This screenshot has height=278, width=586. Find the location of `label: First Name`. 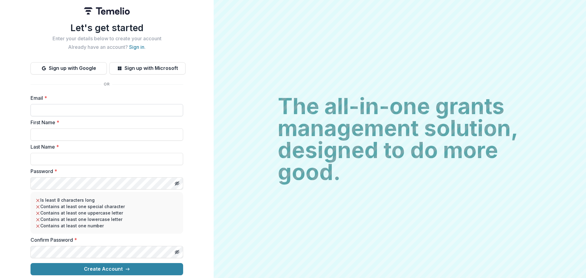

label: First Name is located at coordinates (105, 122).